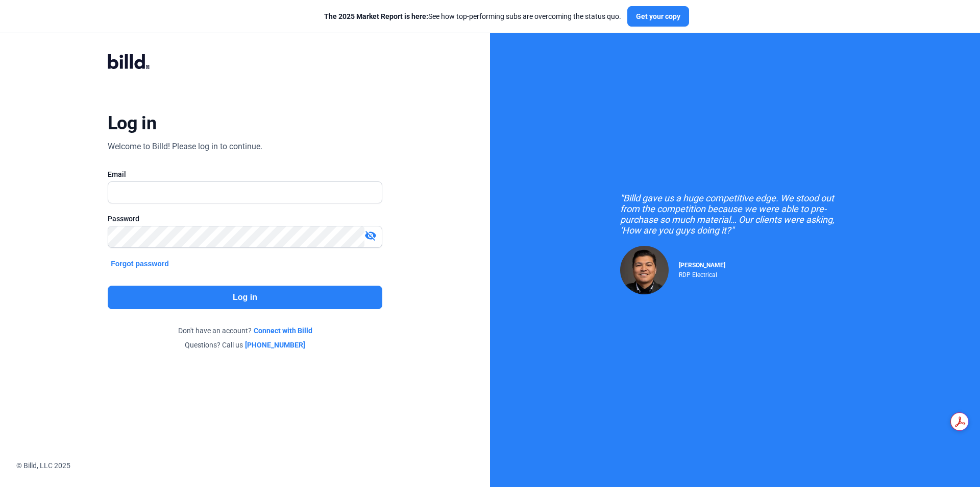  I want to click on div: See how top-performing subs are overcoming the status quo., so click(473, 17).